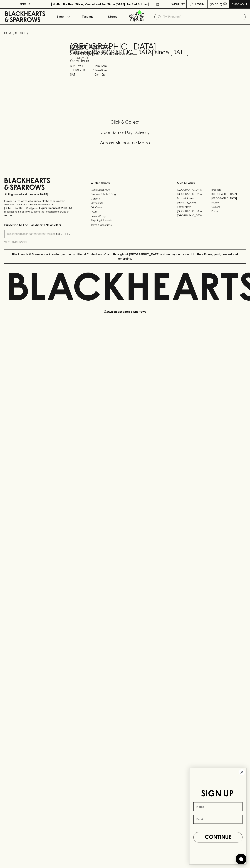  What do you see at coordinates (125, 132) in the screenshot?
I see `h5: Uber Same-Day Delivery` at bounding box center [125, 132].